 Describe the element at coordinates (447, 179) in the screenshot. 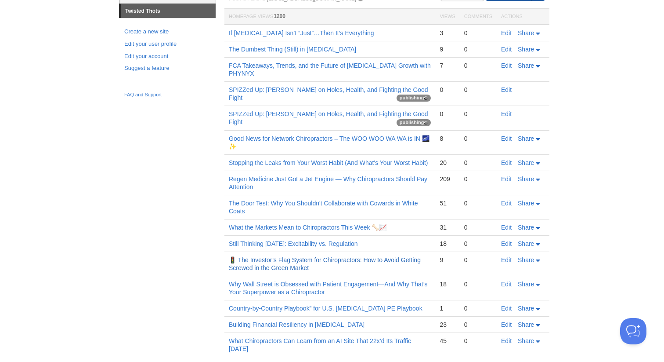

I see `div: 209` at that location.